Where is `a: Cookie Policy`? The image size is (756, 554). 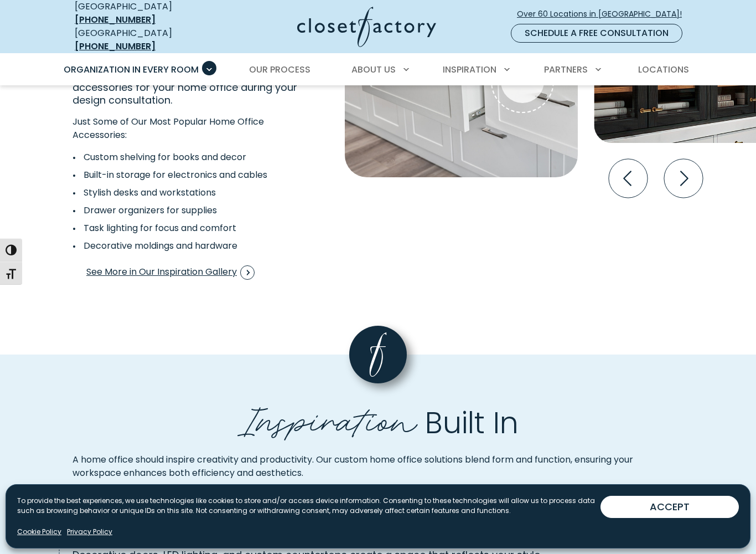
a: Cookie Policy is located at coordinates (39, 531).